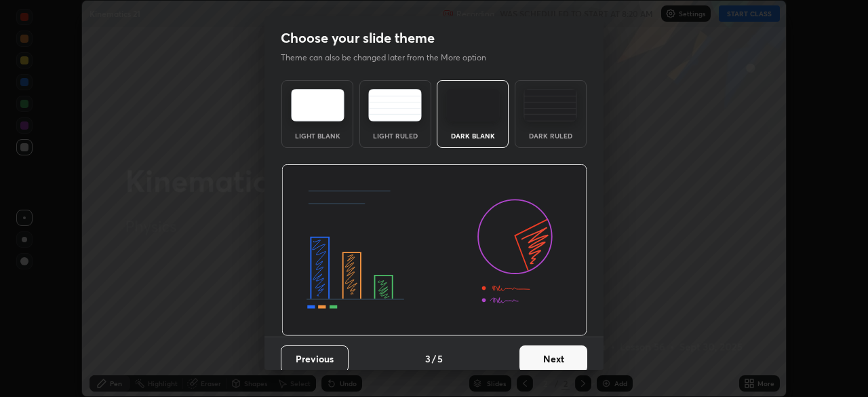  What do you see at coordinates (317, 135) in the screenshot?
I see `div: Light Blank` at bounding box center [317, 135].